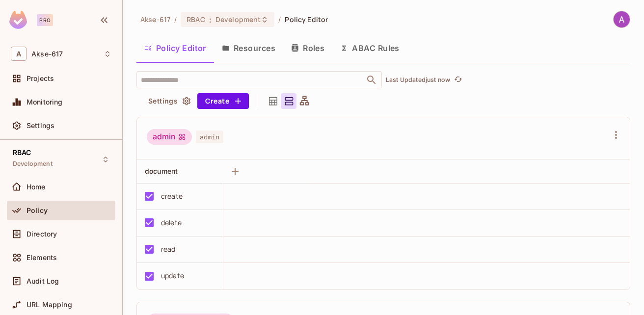 The height and width of the screenshot is (315, 644). Describe the element at coordinates (209, 137) in the screenshot. I see `span: admin` at that location.